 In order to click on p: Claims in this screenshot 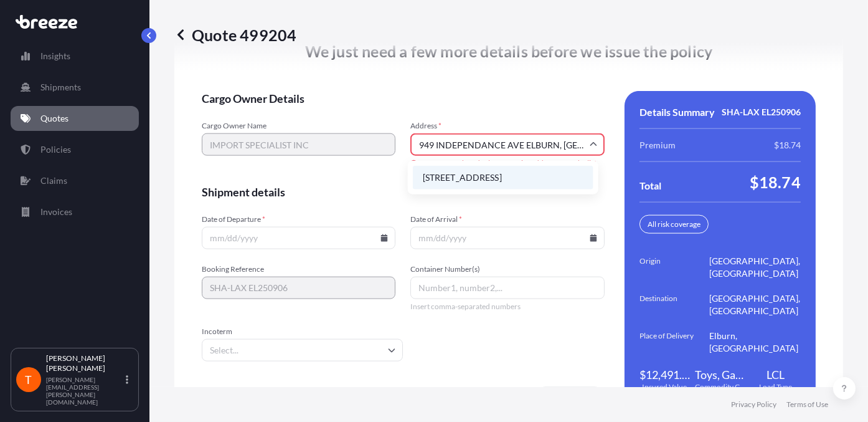, I will do `click(54, 181)`.